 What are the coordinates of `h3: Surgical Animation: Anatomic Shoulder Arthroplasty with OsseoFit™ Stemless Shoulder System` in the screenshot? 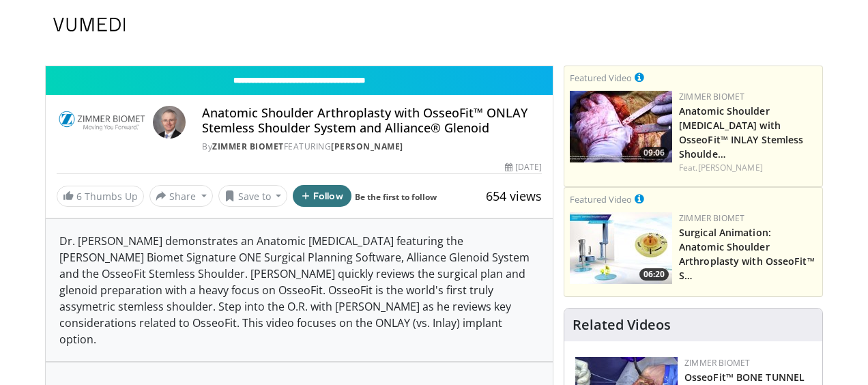 It's located at (748, 253).